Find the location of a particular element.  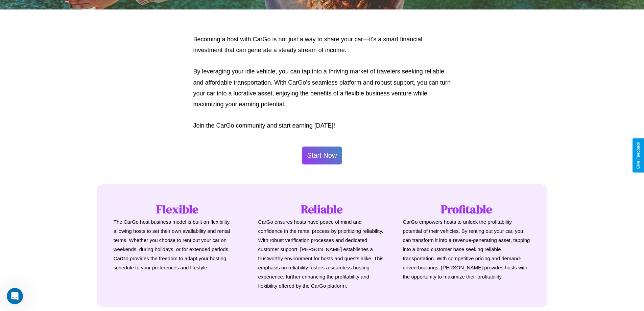

p: CarGo empowers hosts to unlock the profitability potential of their vehicles. By renting out your... is located at coordinates (466, 249).